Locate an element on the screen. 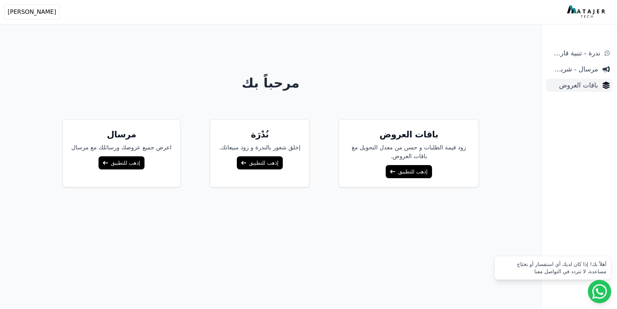 Image resolution: width=617 pixels, height=309 pixels. p: زود قيمة الطلبات و حسن من معدل التحويل مغ باقات العروض. is located at coordinates (409, 152).